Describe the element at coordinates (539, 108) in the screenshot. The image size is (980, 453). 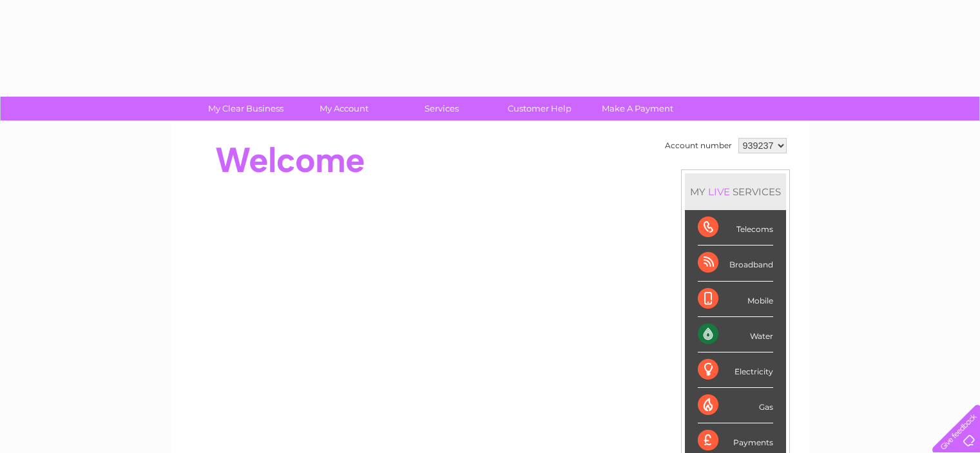
I see `a: Customer Help` at that location.